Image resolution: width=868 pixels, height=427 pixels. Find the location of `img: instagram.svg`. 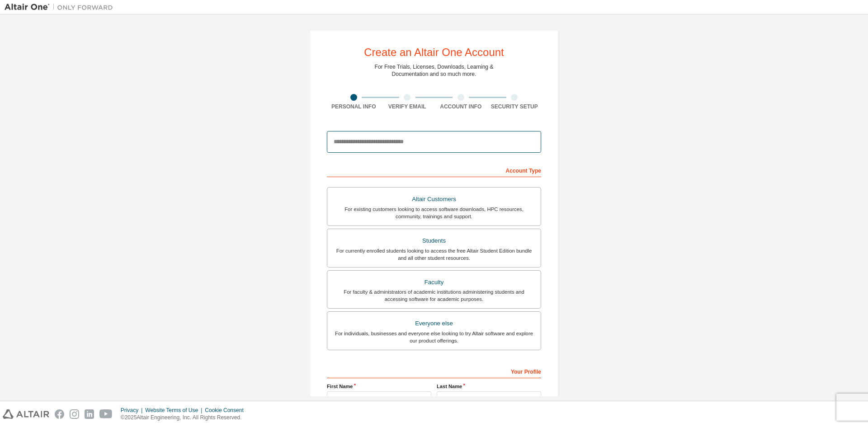

img: instagram.svg is located at coordinates (74, 414).